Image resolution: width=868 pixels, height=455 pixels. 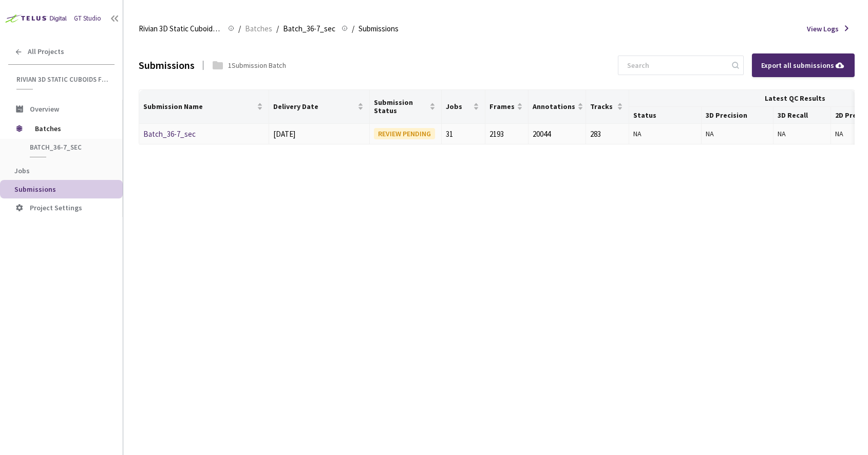 What do you see at coordinates (823, 29) in the screenshot?
I see `span: View Logs` at bounding box center [823, 29].